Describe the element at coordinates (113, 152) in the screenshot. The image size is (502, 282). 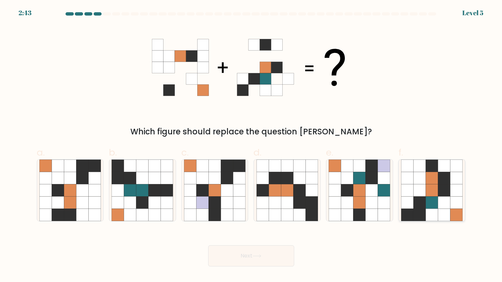
I see `span: b.` at that location.